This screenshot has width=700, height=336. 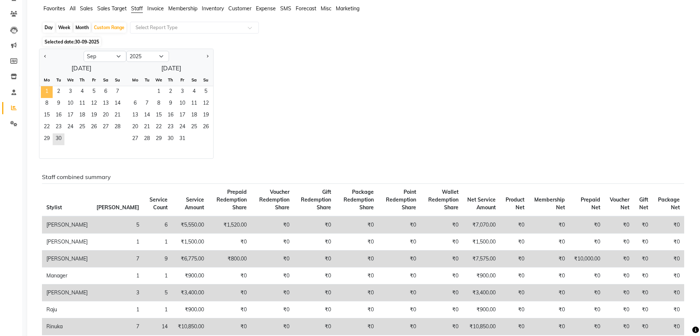 What do you see at coordinates (106, 116) in the screenshot?
I see `div: Saturday, September 20, 2025` at bounding box center [106, 116].